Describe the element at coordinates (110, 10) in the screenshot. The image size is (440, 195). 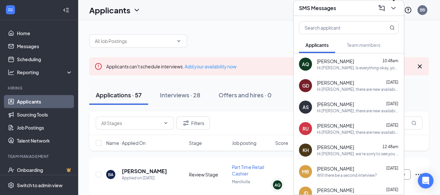
I see `h1: Applicants` at that location.